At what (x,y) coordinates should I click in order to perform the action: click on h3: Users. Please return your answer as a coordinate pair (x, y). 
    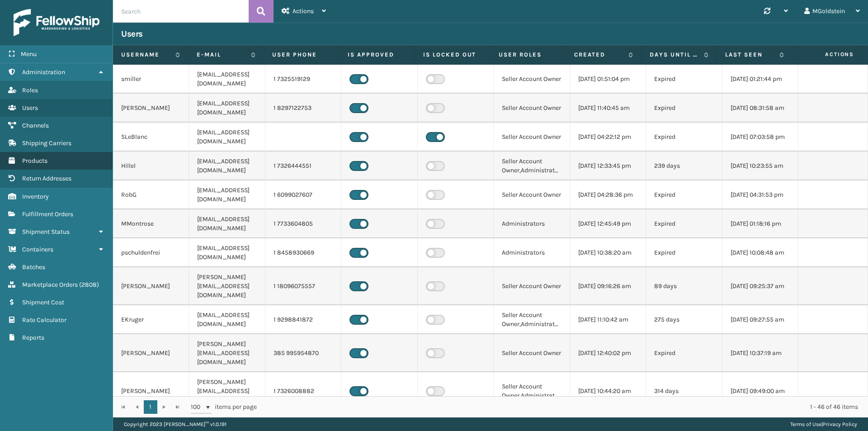
    Looking at the image, I should click on (132, 34).